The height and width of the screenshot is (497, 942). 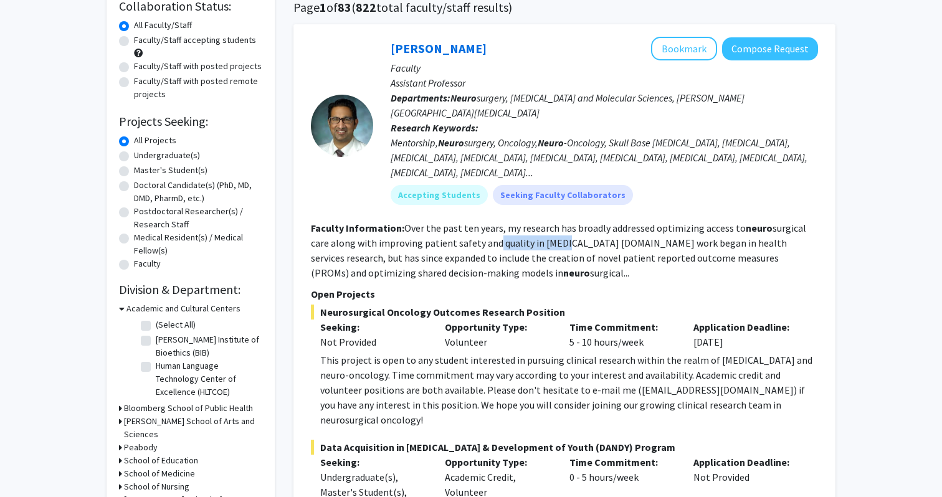 What do you see at coordinates (498, 335) in the screenshot?
I see `div: Volunteer` at bounding box center [498, 335].